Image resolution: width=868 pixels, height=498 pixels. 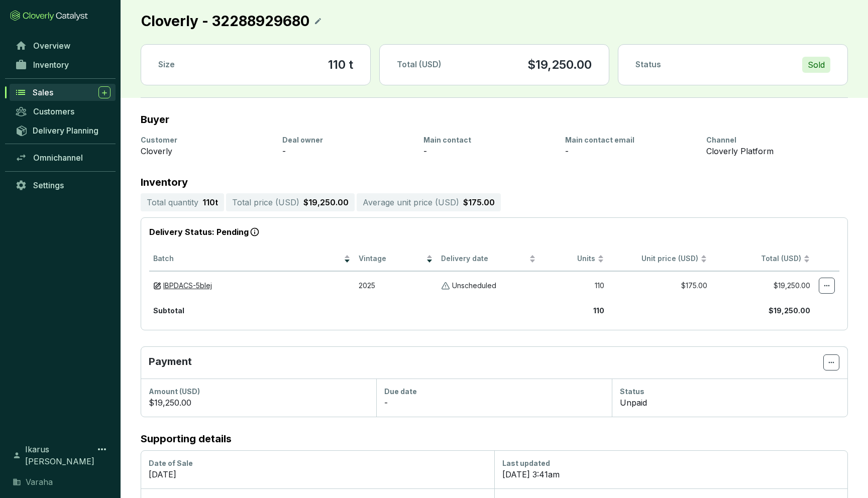 I want to click on p: $175.00, so click(x=479, y=202).